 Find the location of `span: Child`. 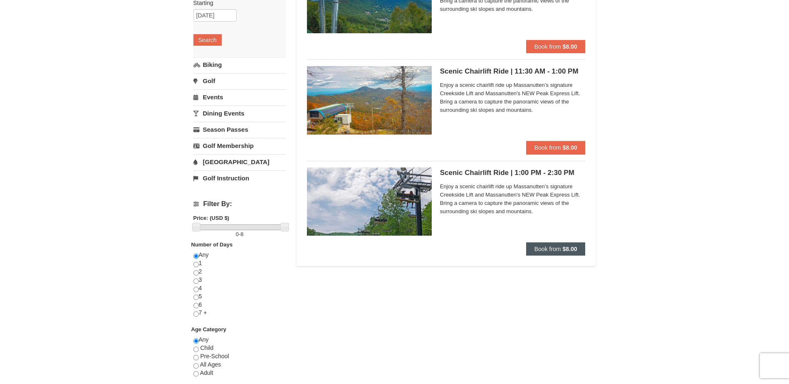

span: Child is located at coordinates (207, 348).